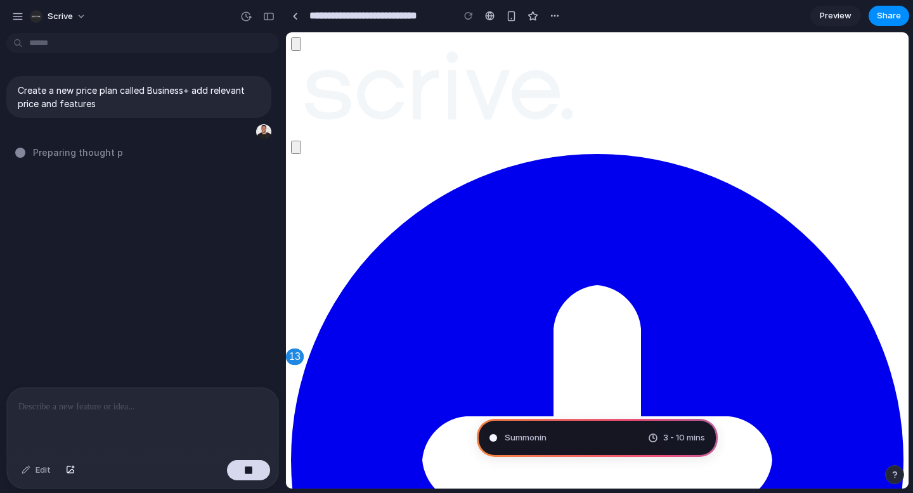 This screenshot has width=913, height=493. I want to click on span: Share, so click(889, 16).